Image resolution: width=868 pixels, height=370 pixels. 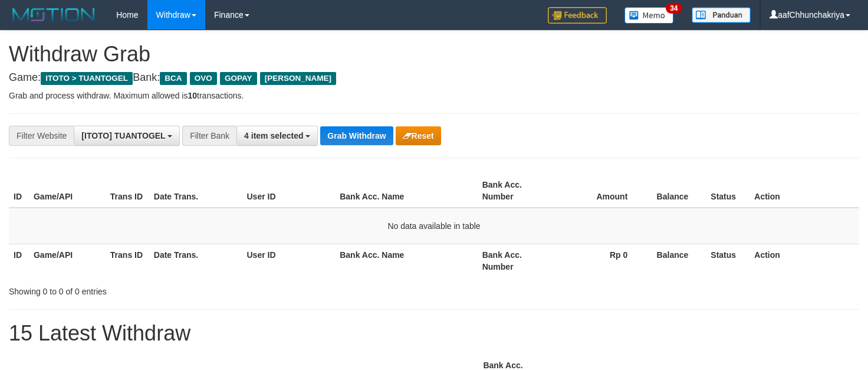 I want to click on p: Grab and process withdraw. Maximum allowed is transactions., so click(x=434, y=95).